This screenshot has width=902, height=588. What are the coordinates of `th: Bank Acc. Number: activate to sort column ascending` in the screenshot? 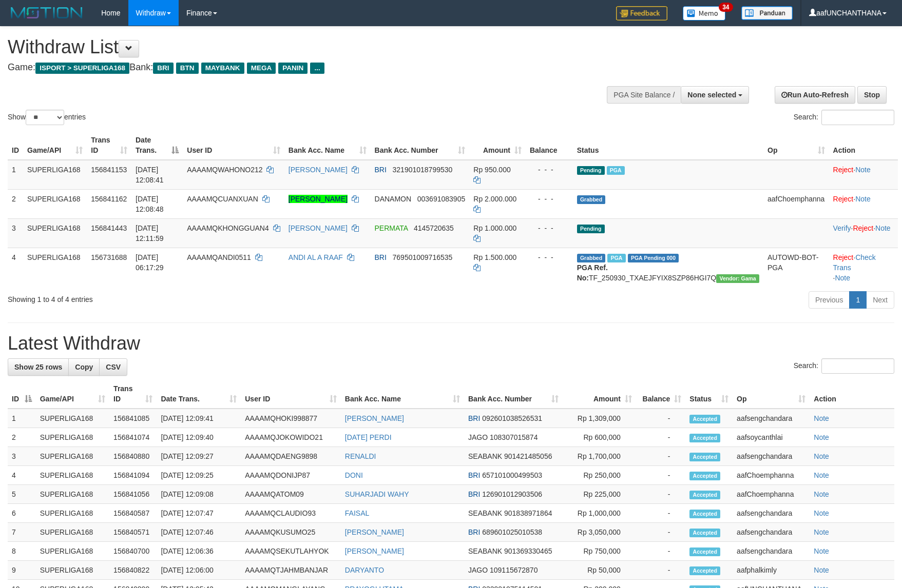 It's located at (420, 145).